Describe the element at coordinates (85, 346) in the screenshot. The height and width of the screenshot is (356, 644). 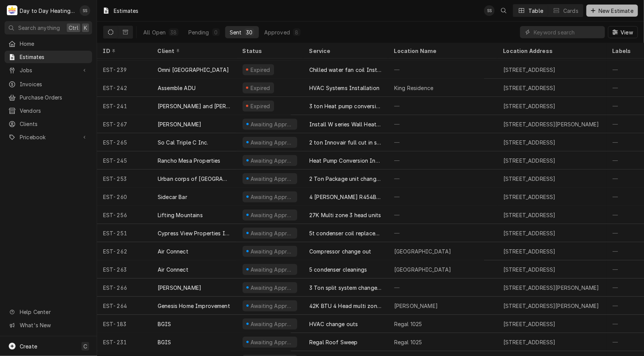
I see `span: C` at that location.